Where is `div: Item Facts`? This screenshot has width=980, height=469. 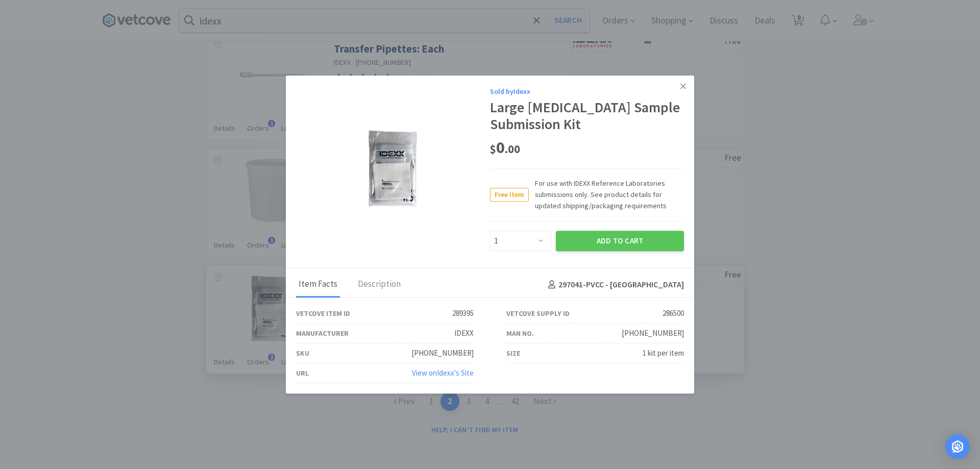
div: Item Facts is located at coordinates (318, 285).